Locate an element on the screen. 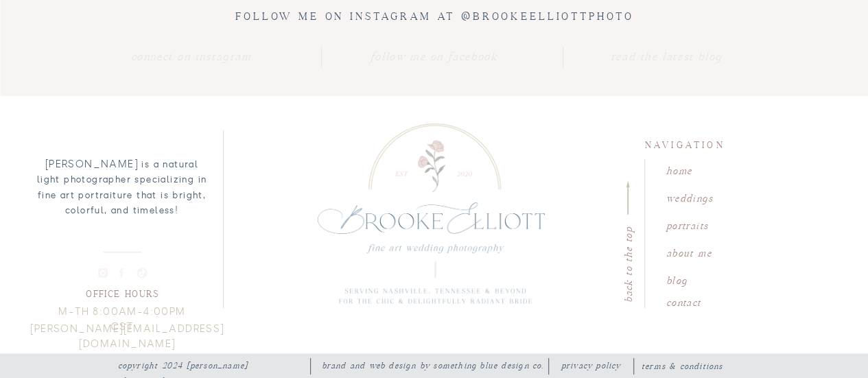 The height and width of the screenshot is (378, 868). nav: Connect on instagram is located at coordinates (192, 57).